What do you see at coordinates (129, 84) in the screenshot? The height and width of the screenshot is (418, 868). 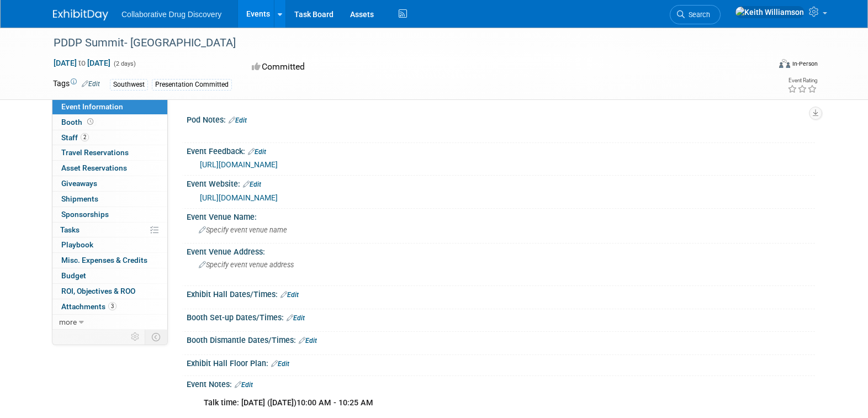 I see `div: Southwest` at bounding box center [129, 84].